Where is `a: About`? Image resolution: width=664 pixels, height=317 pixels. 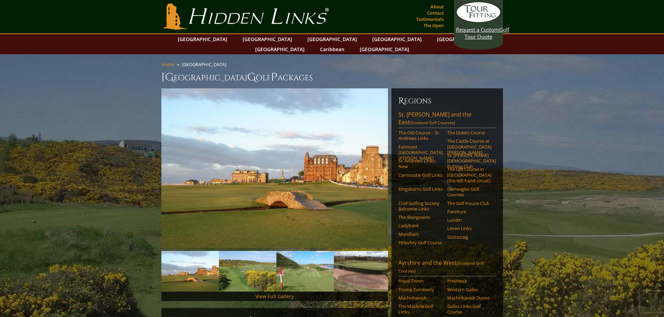
a: About is located at coordinates (437, 7).